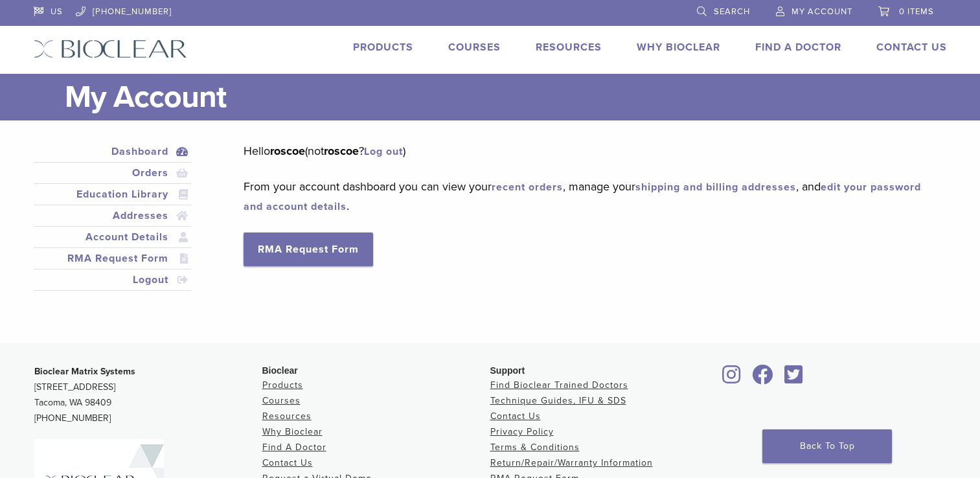 This screenshot has width=980, height=478. Describe the element at coordinates (716, 187) in the screenshot. I see `a: shipping and billing addresses` at that location.